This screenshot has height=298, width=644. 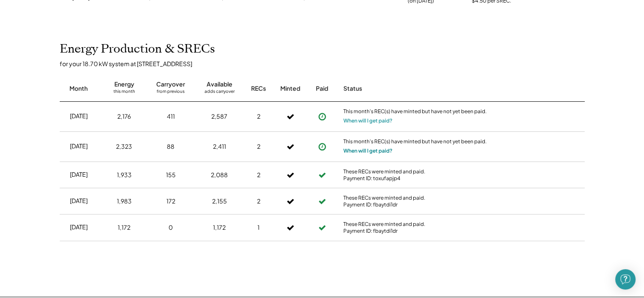 I want to click on div: this month, so click(x=124, y=93).